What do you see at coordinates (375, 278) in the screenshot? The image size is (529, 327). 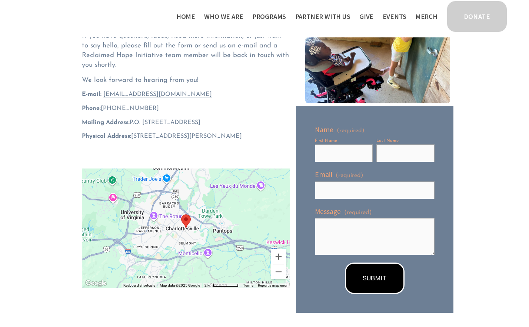 I see `button: SUBMITSUBMIT` at bounding box center [375, 278].